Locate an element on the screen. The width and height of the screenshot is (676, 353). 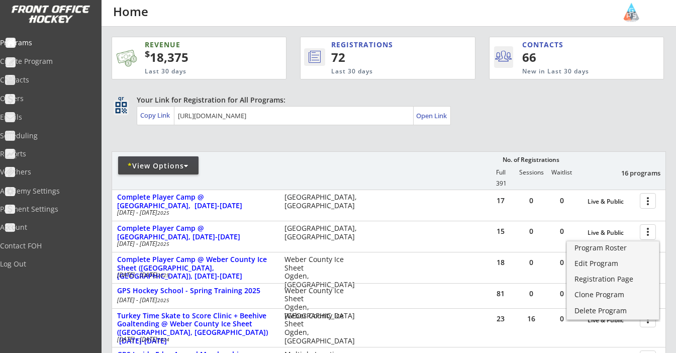
a: Open Link is located at coordinates (432, 116).